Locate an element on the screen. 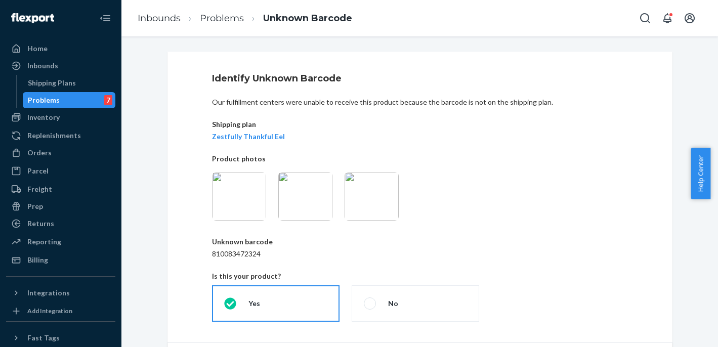  div: Add Integration is located at coordinates (50, 311).